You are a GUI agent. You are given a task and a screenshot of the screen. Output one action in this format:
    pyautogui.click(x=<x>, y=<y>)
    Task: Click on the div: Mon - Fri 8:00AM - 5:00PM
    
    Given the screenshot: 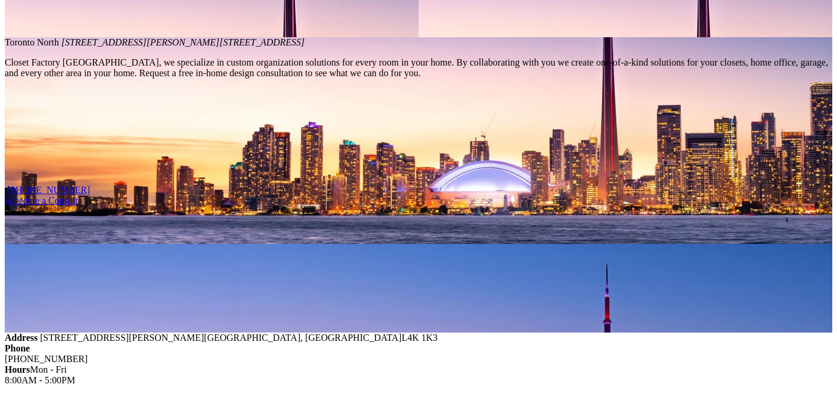 What is the action you would take?
    pyautogui.click(x=418, y=375)
    